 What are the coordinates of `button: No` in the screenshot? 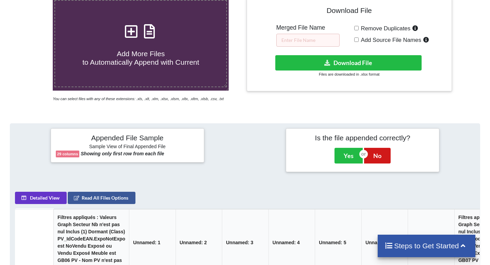 It's located at (377, 155).